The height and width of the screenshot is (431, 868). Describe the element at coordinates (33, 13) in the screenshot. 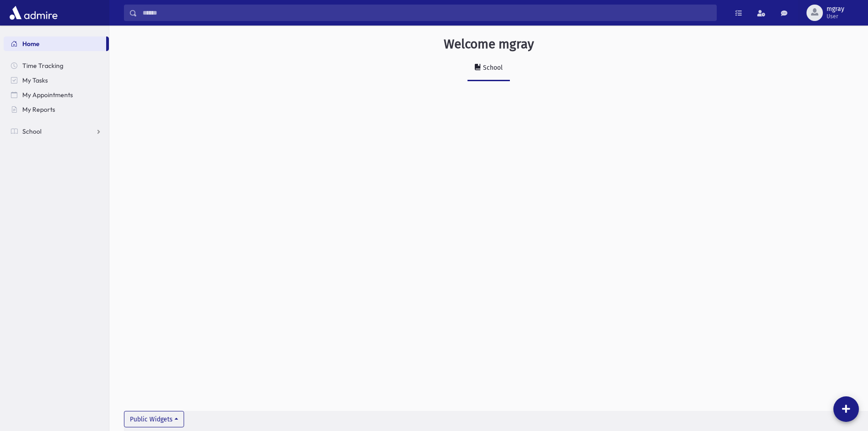

I see `img: AdmirePro` at that location.